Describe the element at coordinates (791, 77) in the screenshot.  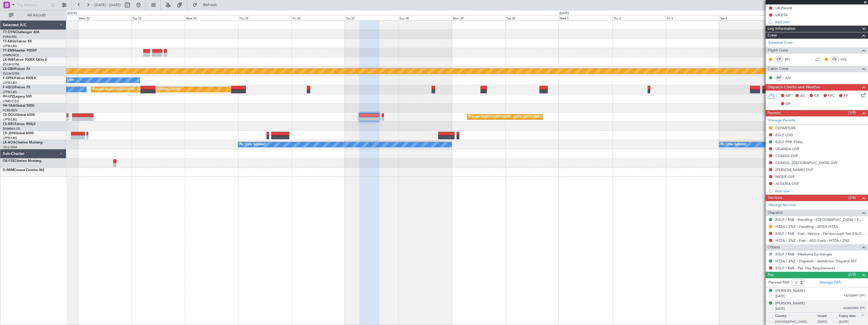
I see `a: JUV` at that location.